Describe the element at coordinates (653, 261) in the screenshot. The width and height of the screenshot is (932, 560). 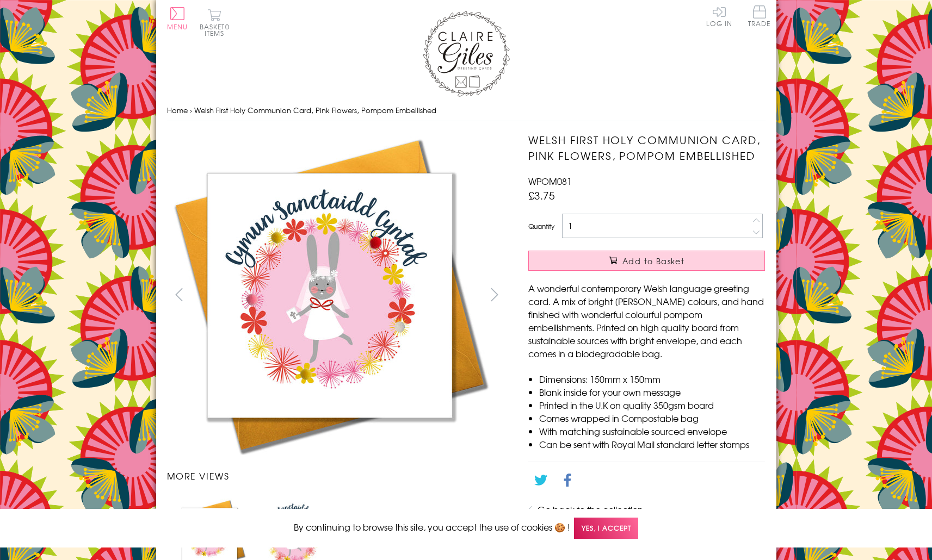
I see `span: Add to Basket` at that location.